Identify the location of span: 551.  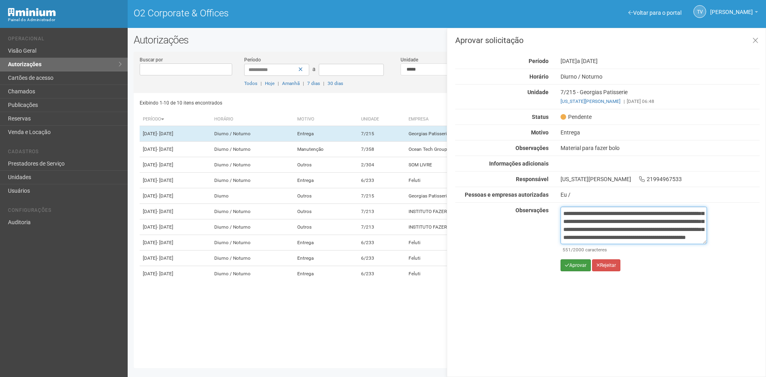
(567, 250).